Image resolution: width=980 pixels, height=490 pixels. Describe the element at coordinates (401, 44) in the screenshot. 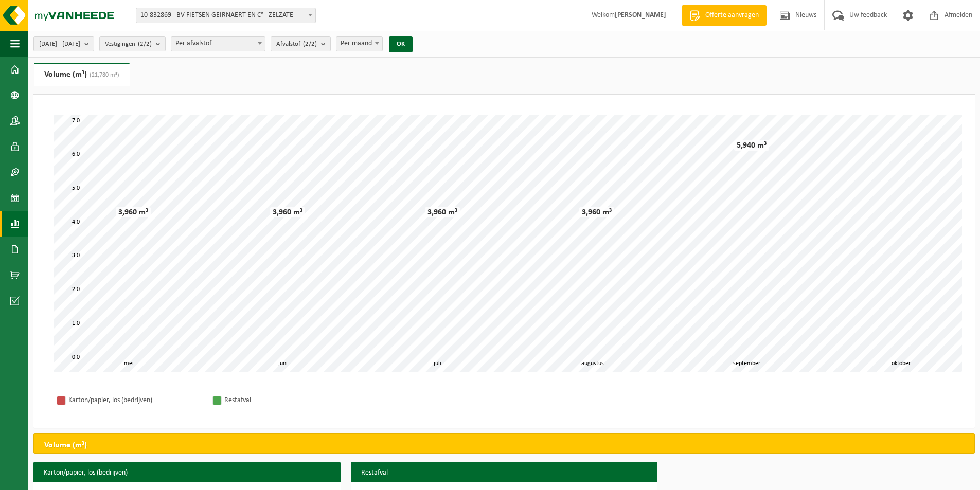

I see `button: OK` at that location.